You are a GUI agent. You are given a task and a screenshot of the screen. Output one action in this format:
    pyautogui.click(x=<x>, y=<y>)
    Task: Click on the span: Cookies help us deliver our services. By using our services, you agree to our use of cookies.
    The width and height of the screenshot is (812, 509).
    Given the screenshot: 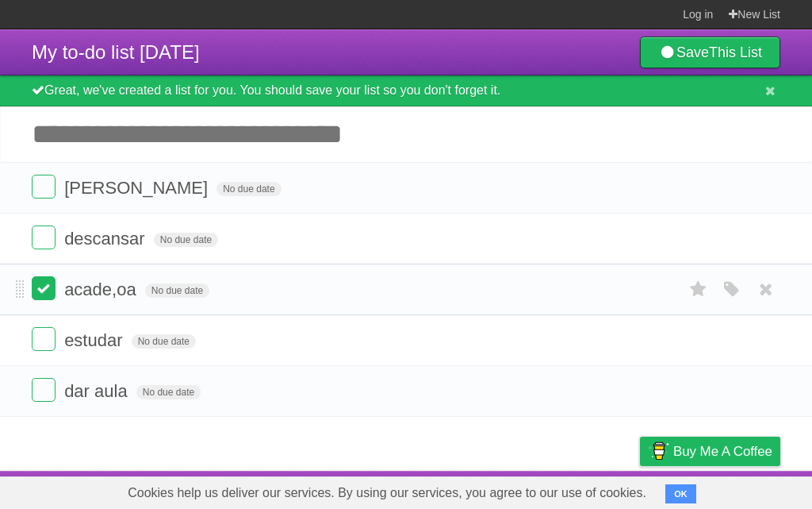 What is the action you would take?
    pyautogui.click(x=387, y=493)
    